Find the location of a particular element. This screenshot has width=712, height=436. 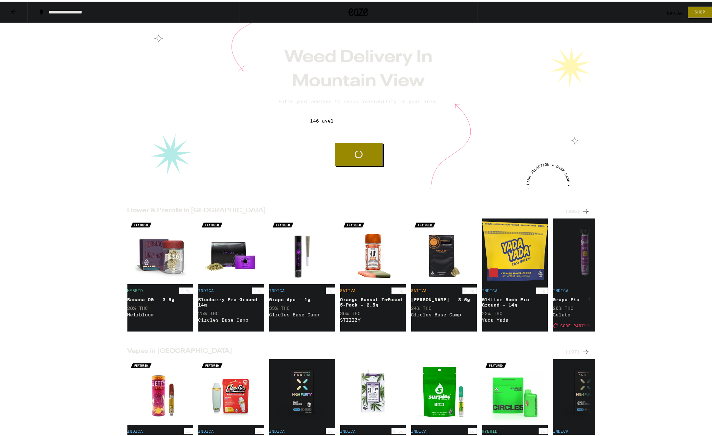

img: Gelato - Grape Pie - 1g is located at coordinates (586, 250).